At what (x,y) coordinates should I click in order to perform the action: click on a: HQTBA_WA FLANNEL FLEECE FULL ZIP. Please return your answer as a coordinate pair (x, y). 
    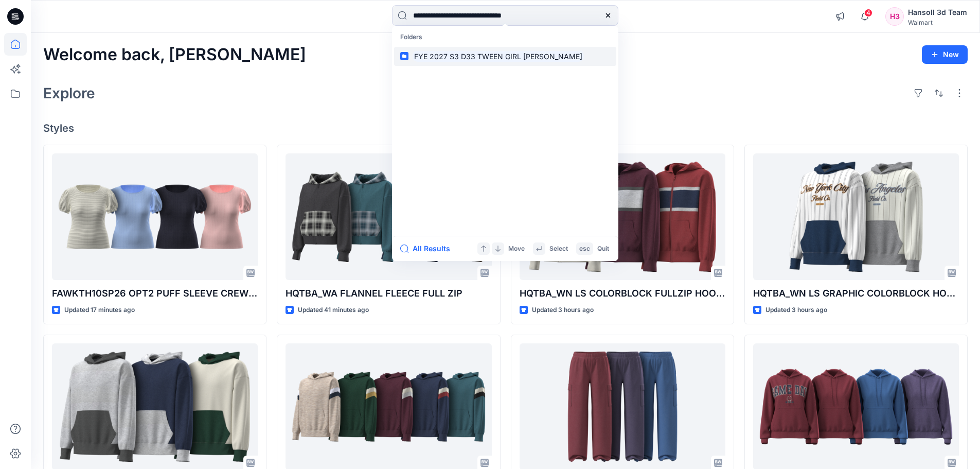
    Looking at the image, I should click on (388, 217).